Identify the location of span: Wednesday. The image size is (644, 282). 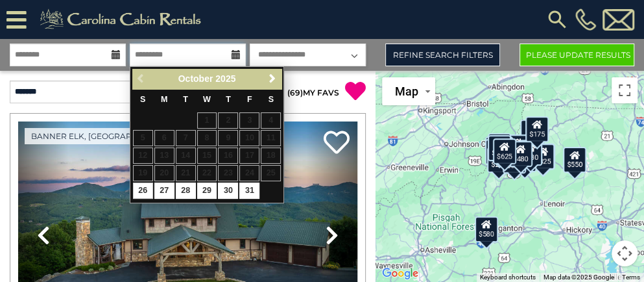
(207, 99).